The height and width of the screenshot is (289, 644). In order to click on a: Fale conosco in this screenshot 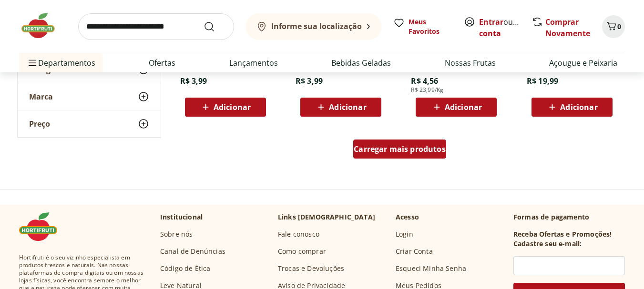, I will do `click(298, 234)`.